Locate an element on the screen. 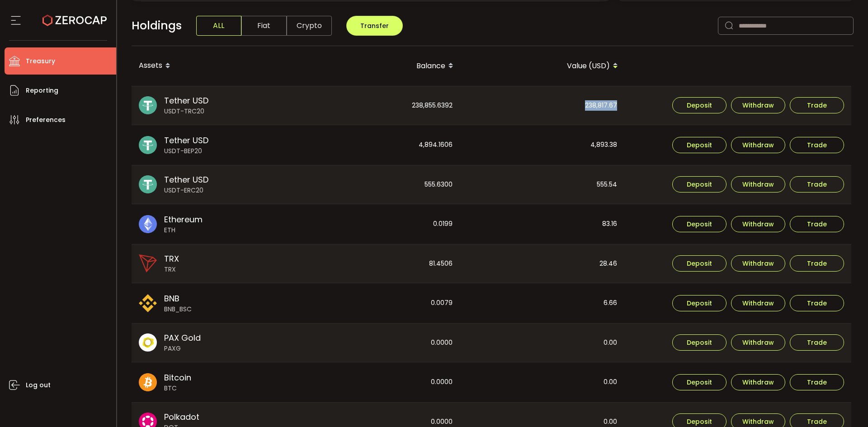 This screenshot has height=427, width=868. div: 238,817.67 is located at coordinates (542, 106).